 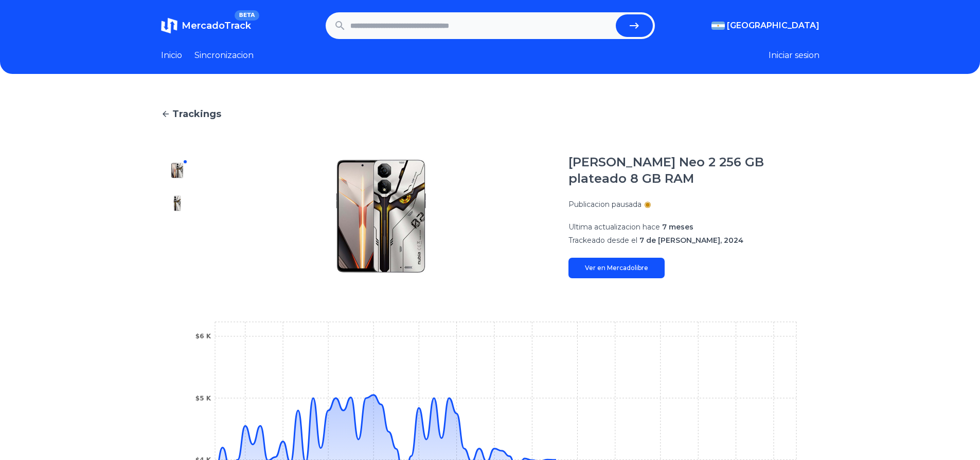 What do you see at coordinates (216, 26) in the screenshot?
I see `span: MercadoTrack` at bounding box center [216, 26].